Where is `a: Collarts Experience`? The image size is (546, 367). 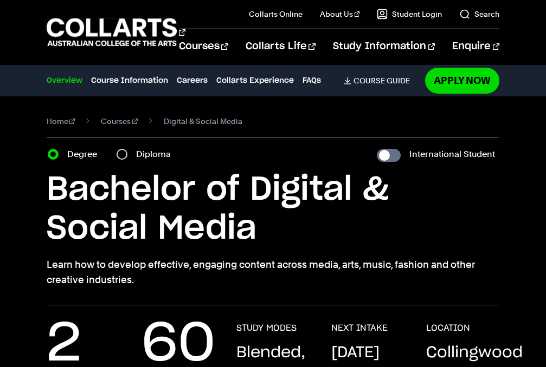 a: Collarts Experience is located at coordinates (255, 81).